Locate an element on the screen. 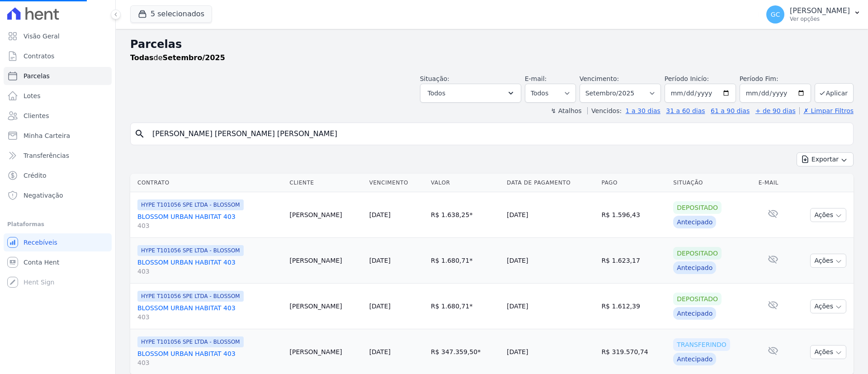 The height and width of the screenshot is (374, 868). a: 1 a 30 dias is located at coordinates (643, 111).